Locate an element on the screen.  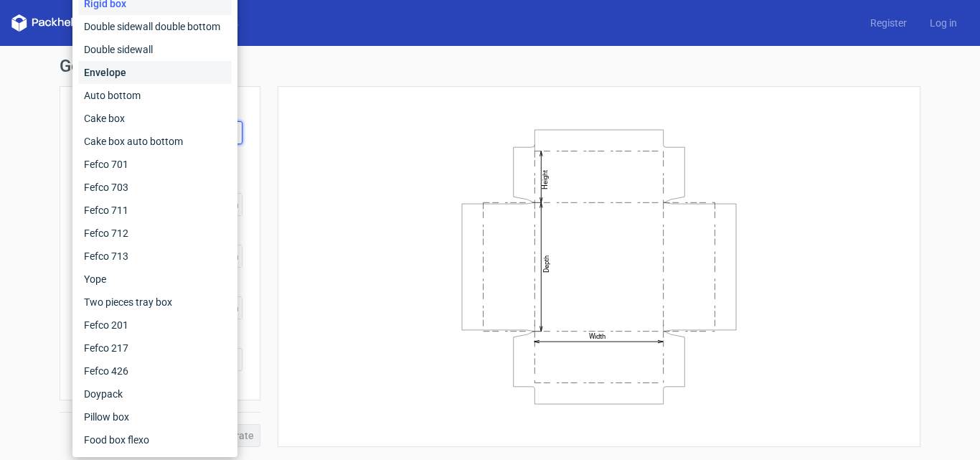
div: Pillow box is located at coordinates (155, 417).